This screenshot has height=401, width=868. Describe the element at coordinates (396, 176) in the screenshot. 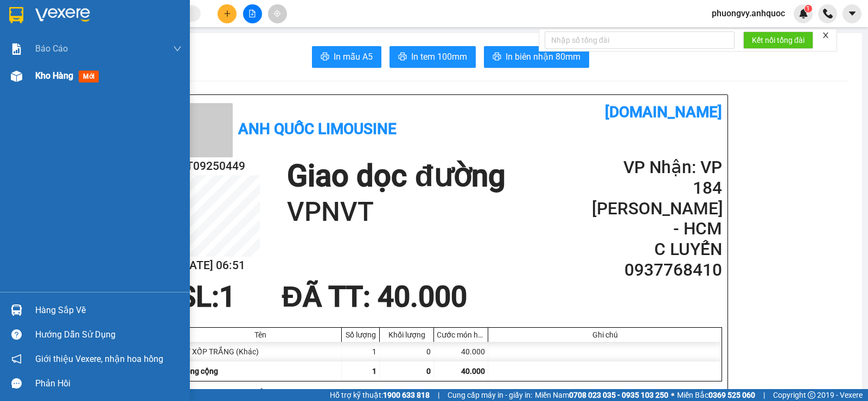

I see `h1: Giao dọc đường` at that location.